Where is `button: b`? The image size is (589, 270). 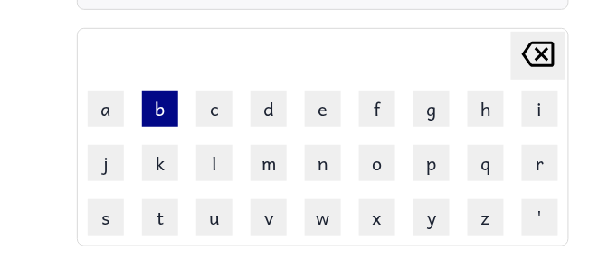 button: b is located at coordinates (160, 109).